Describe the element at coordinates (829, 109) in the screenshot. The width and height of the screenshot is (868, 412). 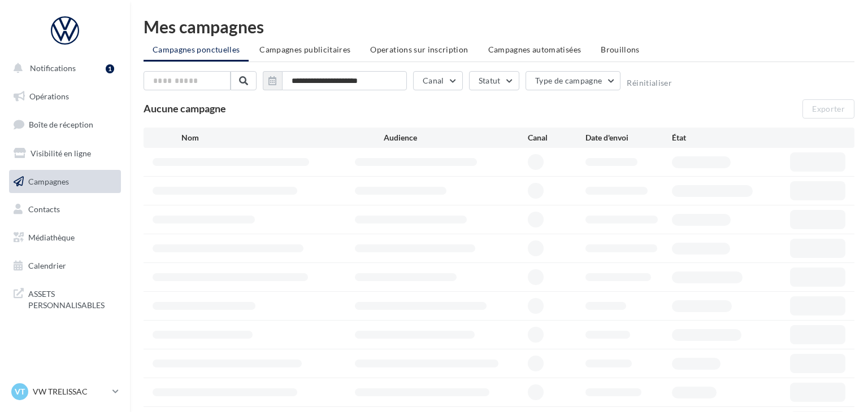
I see `button: Exporter` at that location.